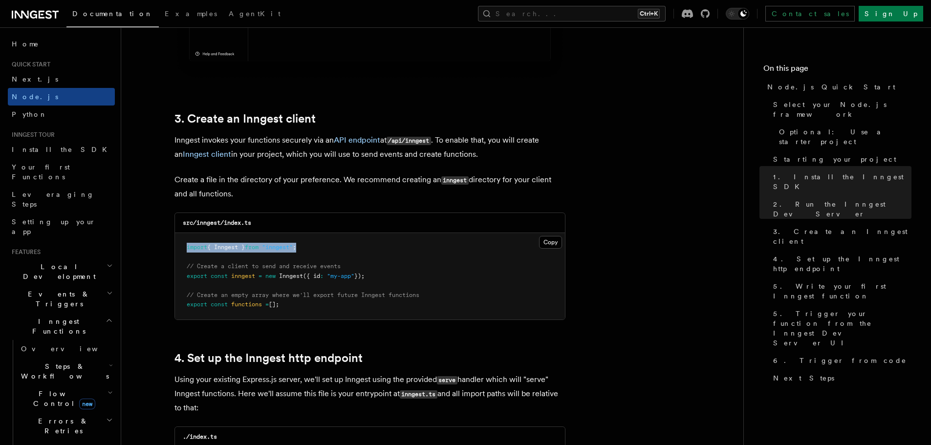 Image resolution: width=931 pixels, height=445 pixels. Describe the element at coordinates (255, 14) in the screenshot. I see `span: AgentKit` at that location.